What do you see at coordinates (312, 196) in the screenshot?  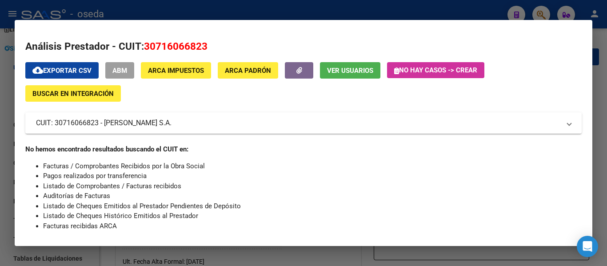 I see `li: Auditorías de Facturas` at bounding box center [312, 196].